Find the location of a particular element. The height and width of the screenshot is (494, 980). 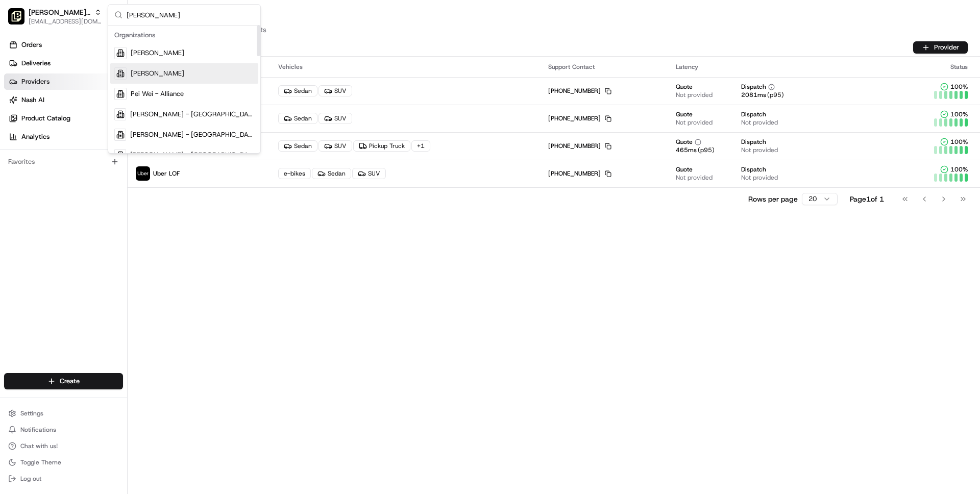

a: Analytics is located at coordinates (65, 137).